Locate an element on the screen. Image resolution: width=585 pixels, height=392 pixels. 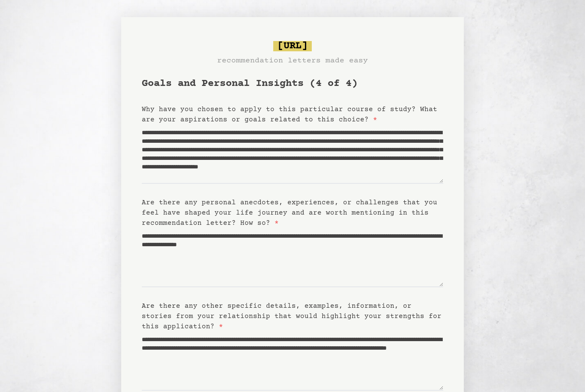
label: Why have you chosen to apply to this particular course of study? What are your aspirations or goa... is located at coordinates (289, 115).